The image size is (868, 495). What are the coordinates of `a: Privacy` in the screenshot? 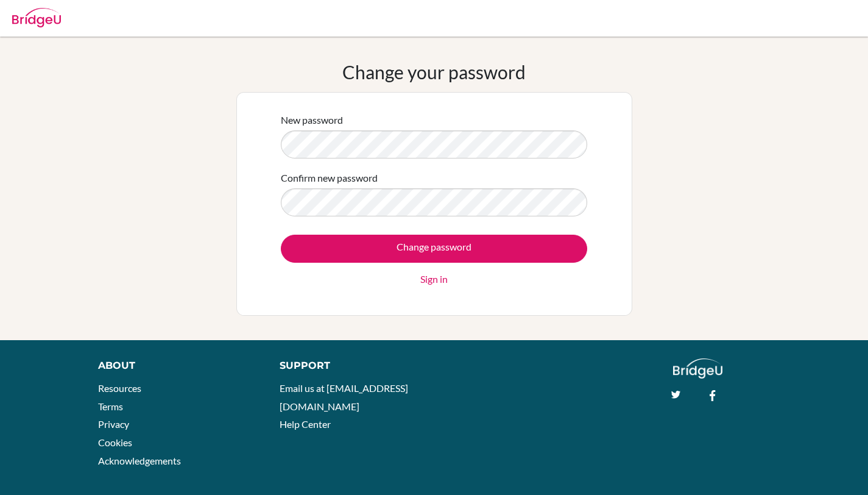 It's located at (114, 423).